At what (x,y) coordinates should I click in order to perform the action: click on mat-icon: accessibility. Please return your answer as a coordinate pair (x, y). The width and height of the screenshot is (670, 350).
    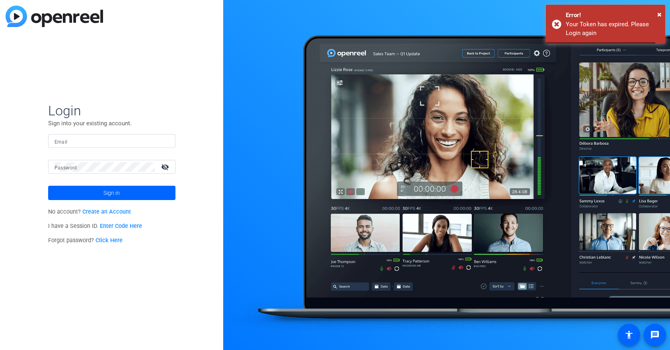
    Looking at the image, I should click on (629, 335).